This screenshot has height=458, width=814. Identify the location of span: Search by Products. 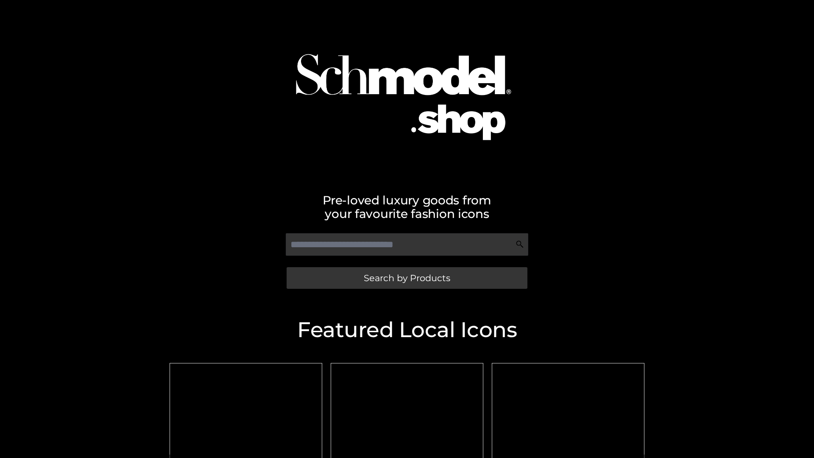
(407, 278).